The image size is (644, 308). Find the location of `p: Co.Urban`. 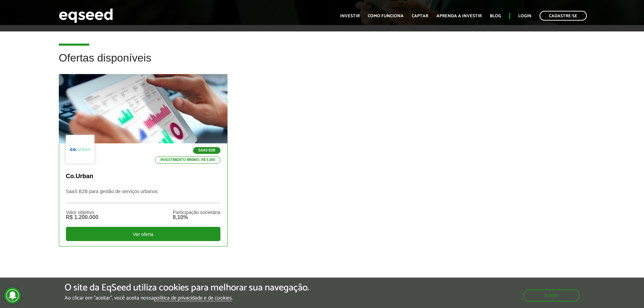

p: Co.Urban is located at coordinates (143, 177).